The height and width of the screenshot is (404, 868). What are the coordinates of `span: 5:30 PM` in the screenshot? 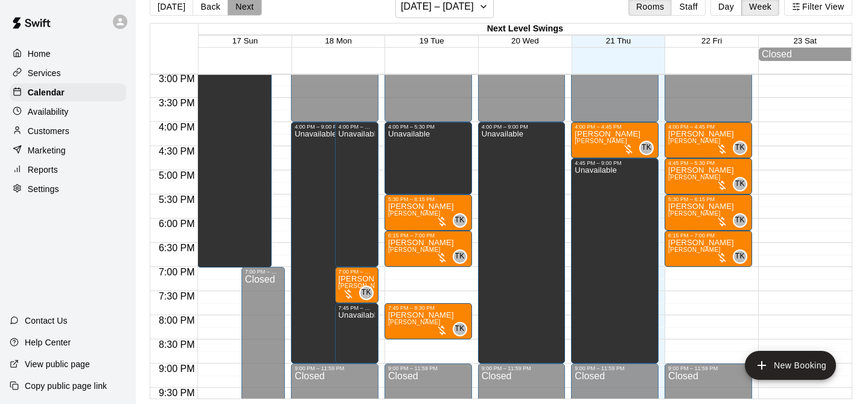 It's located at (177, 199).